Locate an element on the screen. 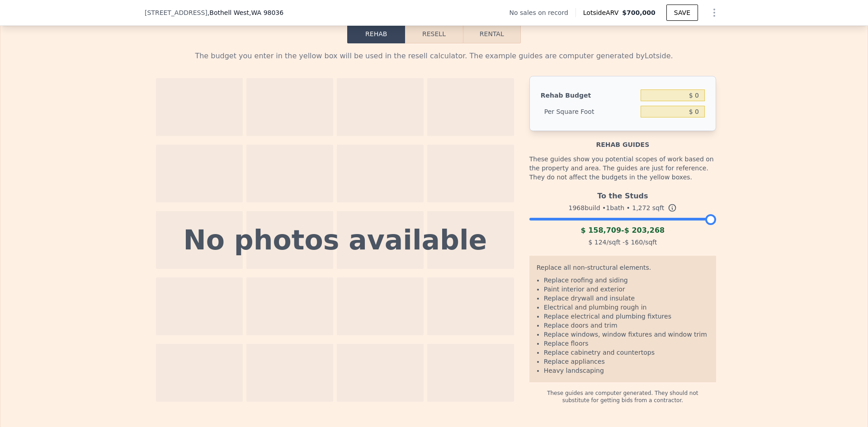  li: Replace appliances is located at coordinates (626, 362).